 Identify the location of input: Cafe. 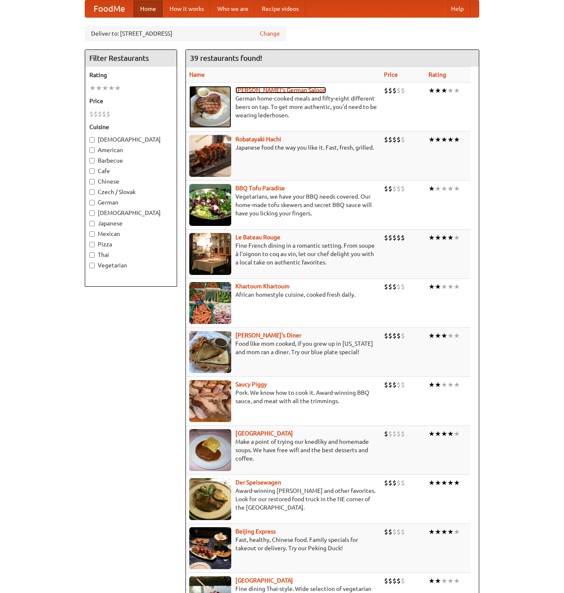
(92, 171).